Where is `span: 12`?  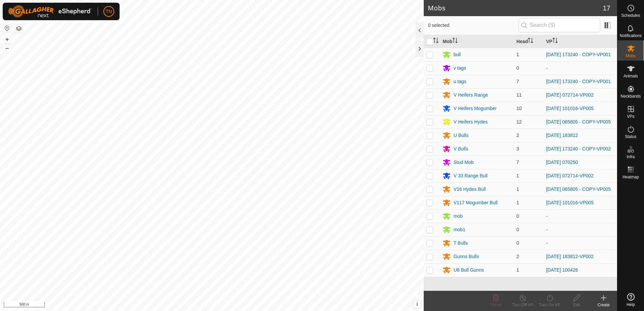 span: 12 is located at coordinates (519, 122).